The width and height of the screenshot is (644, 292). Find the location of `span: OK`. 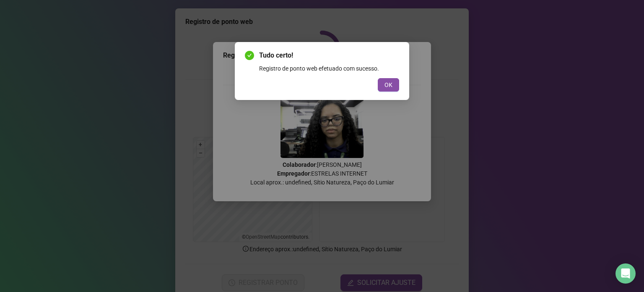

span: OK is located at coordinates (388, 85).